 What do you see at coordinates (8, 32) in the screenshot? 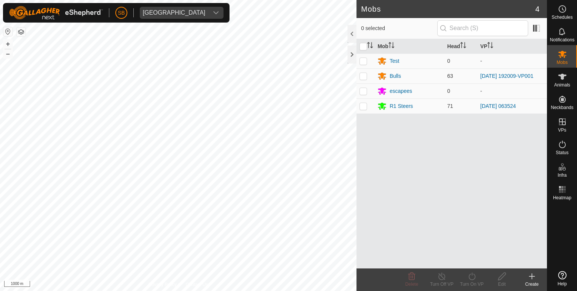
I see `button: Reset Map` at bounding box center [8, 32].